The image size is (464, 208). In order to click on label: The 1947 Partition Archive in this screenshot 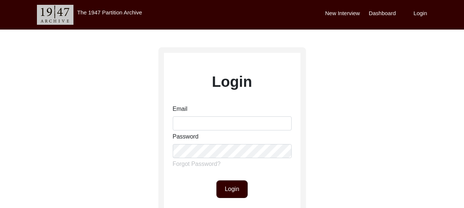, I will do `click(110, 12)`.